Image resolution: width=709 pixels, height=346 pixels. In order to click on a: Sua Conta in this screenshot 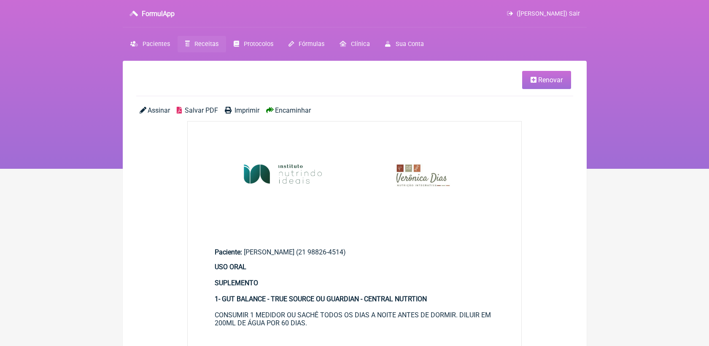, I will do `click(404, 44)`.